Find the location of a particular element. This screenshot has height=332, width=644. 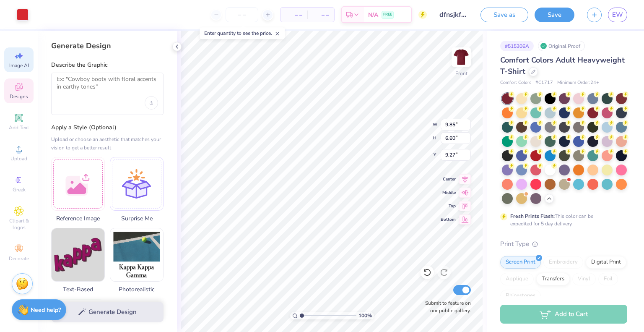

label: Describe the Graphic is located at coordinates (107, 65).